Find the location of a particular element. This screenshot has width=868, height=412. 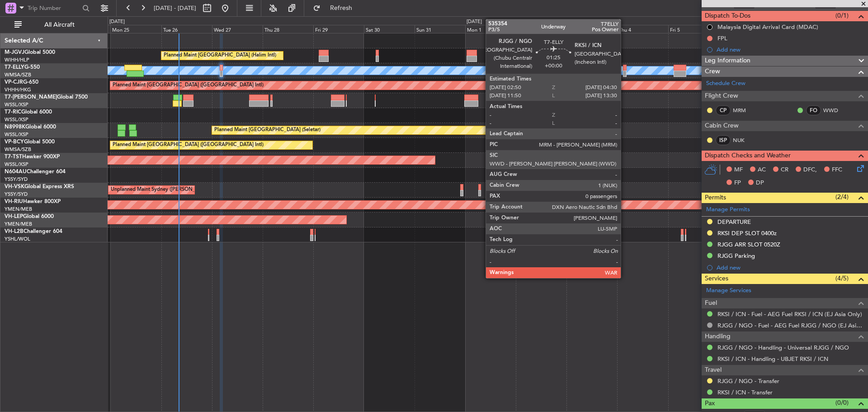

span: (0/0) is located at coordinates (842, 402).